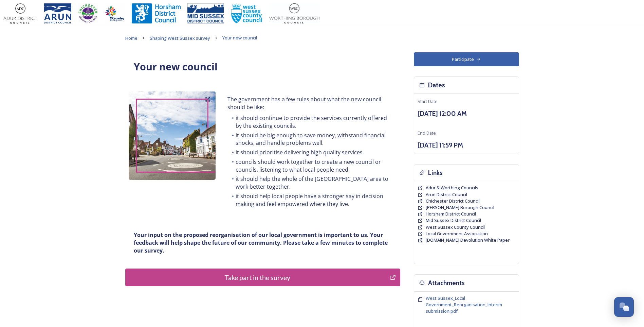 The height and width of the screenshot is (327, 644). What do you see at coordinates (435, 172) in the screenshot?
I see `h3: Links` at bounding box center [435, 172].